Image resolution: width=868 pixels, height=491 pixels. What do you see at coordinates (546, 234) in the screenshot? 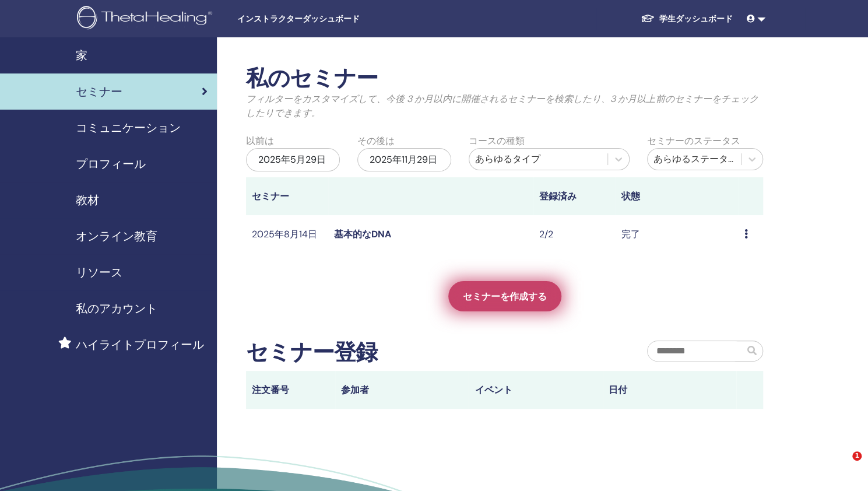
I see `font: 2/2` at bounding box center [546, 234].